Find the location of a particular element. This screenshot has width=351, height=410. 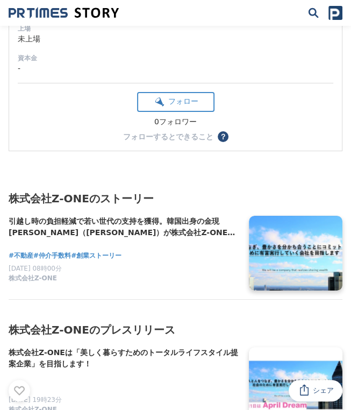

span: #仲介手数料 is located at coordinates (52, 256).